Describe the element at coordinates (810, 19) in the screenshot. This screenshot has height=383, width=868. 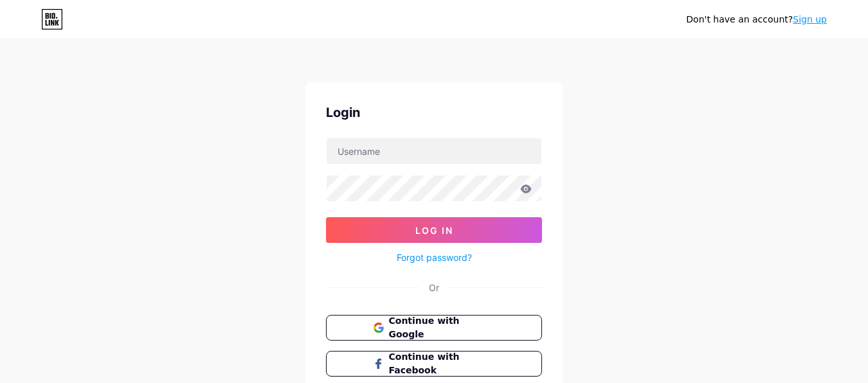
I see `a: Sign up` at that location.